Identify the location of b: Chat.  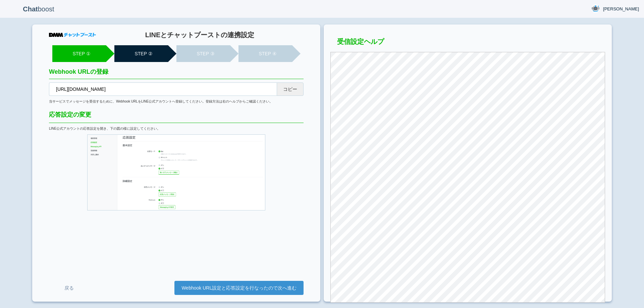
(30, 9).